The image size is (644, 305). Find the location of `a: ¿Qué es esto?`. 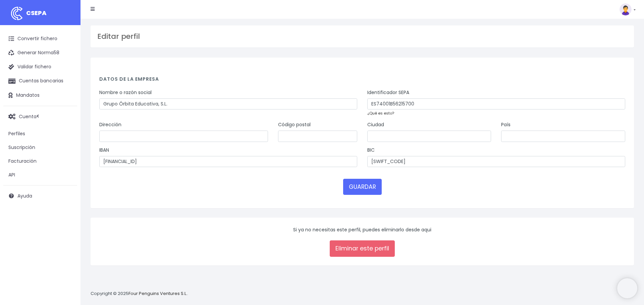

a: ¿Qué es esto? is located at coordinates (381, 113).